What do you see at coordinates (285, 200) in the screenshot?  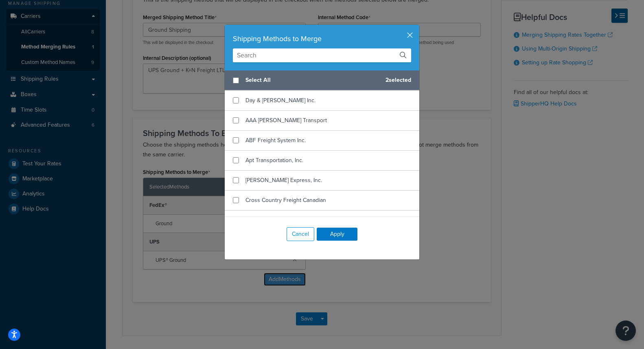 I see `span: Cross Country Freight Canadian` at bounding box center [285, 200].